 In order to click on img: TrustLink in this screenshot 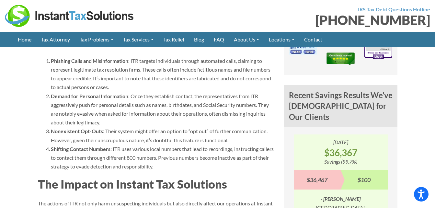, I will do `click(303, 48)`.